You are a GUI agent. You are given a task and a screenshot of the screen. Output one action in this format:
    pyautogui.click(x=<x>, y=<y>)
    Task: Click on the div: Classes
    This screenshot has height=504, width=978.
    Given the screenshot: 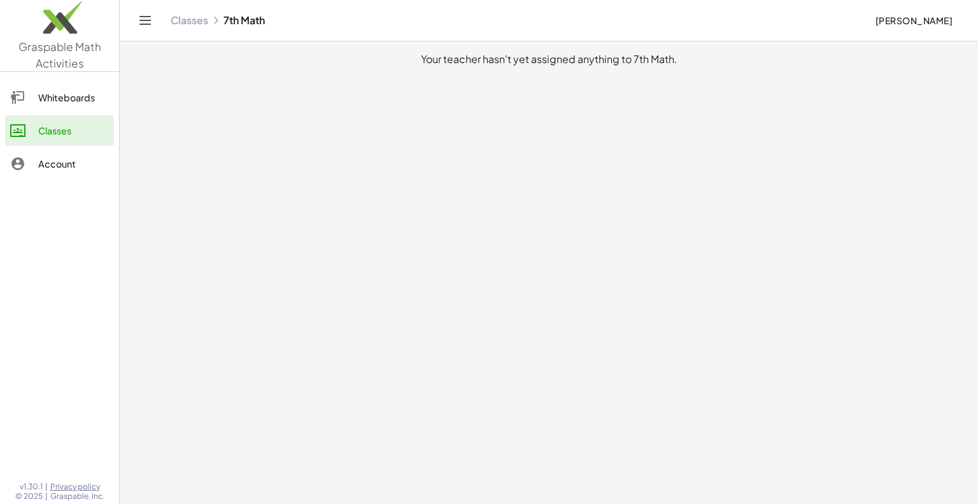 What is the action you would take?
    pyautogui.click(x=73, y=131)
    